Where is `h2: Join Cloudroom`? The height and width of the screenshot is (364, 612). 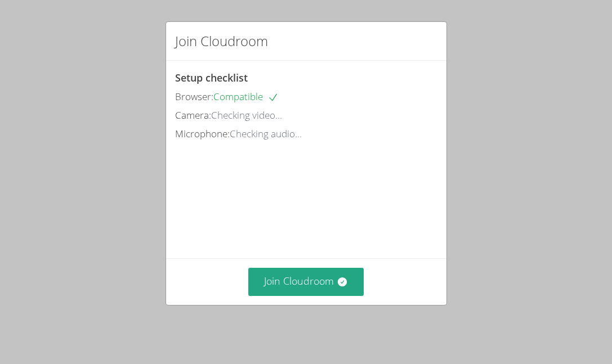
h2: Join Cloudroom is located at coordinates (221, 41).